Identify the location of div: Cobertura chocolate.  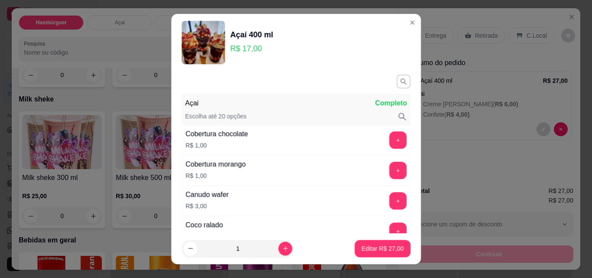
(217, 134).